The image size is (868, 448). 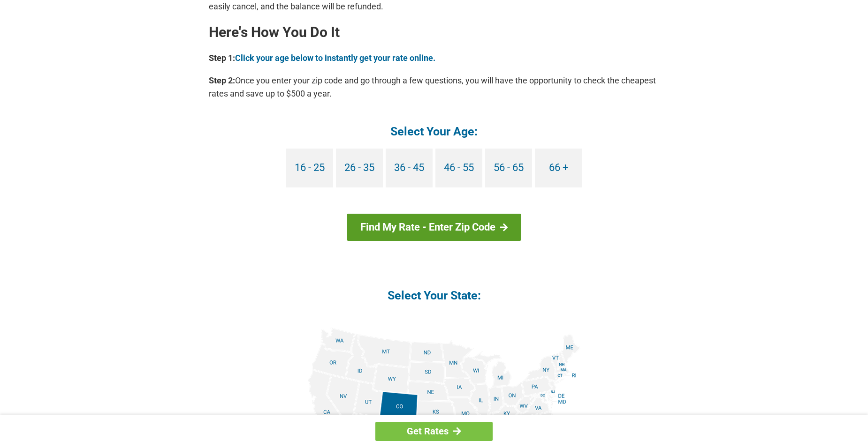 What do you see at coordinates (310, 168) in the screenshot?
I see `a: 16 - 25` at bounding box center [310, 168].